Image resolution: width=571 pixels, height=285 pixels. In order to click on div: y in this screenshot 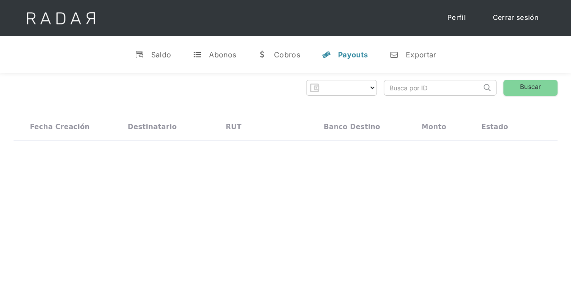, I will do `click(326, 55)`.